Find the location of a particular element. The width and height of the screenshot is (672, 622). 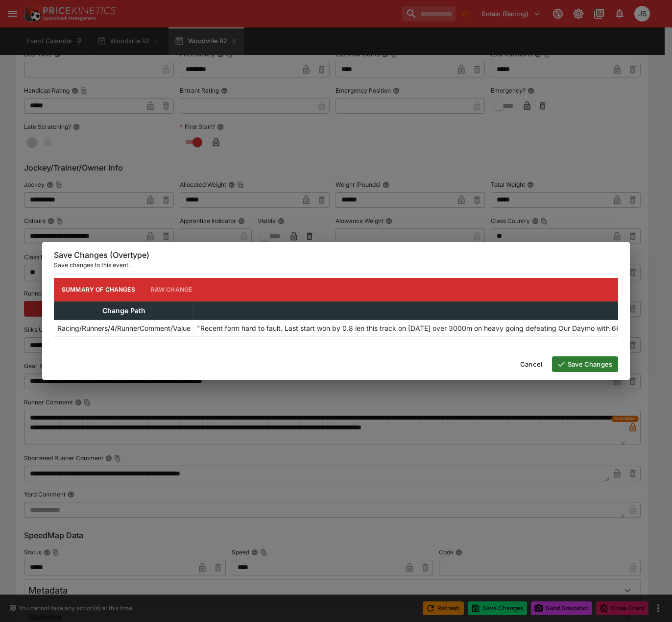

button: Save Changes is located at coordinates (585, 364).